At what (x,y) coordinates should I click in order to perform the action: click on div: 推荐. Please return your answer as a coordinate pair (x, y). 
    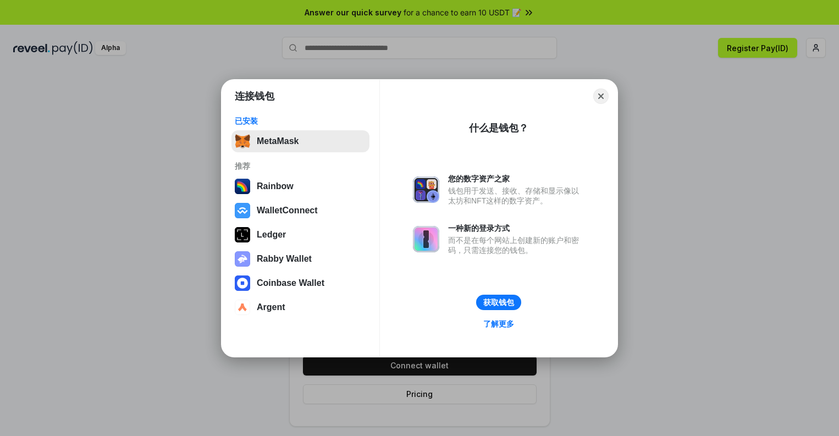
    Looking at the image, I should click on (300, 166).